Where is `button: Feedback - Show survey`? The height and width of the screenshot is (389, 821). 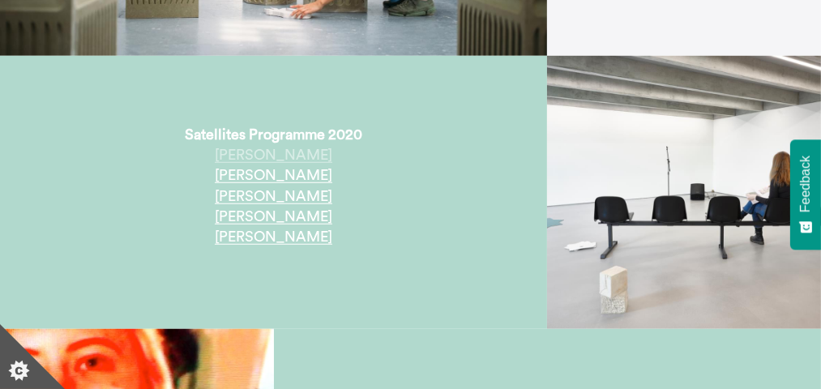
button: Feedback - Show survey is located at coordinates (806, 195).